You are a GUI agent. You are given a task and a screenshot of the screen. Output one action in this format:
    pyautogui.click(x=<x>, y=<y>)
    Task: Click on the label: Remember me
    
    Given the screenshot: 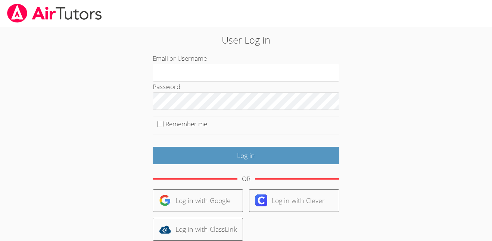 What is the action you would take?
    pyautogui.click(x=186, y=124)
    